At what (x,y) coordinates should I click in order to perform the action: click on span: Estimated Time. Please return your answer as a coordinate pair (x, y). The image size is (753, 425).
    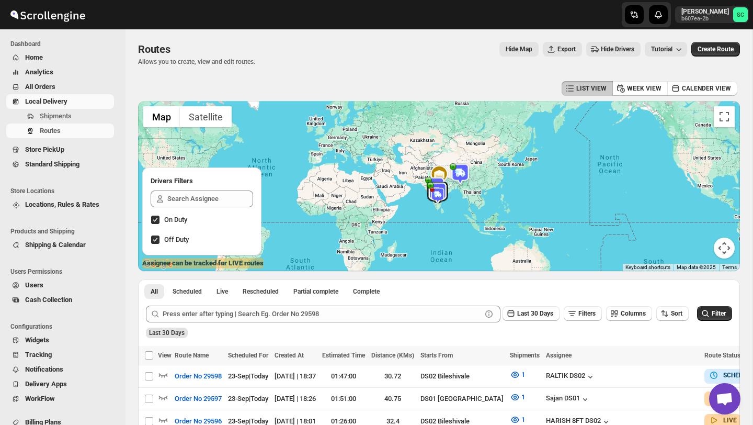
    Looking at the image, I should click on (344, 355).